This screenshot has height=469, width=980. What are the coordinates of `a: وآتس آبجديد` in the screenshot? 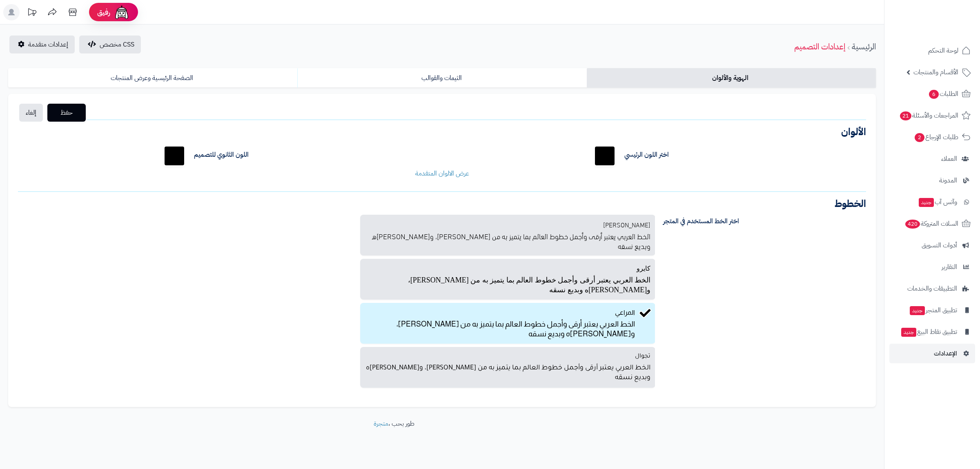 It's located at (932, 202).